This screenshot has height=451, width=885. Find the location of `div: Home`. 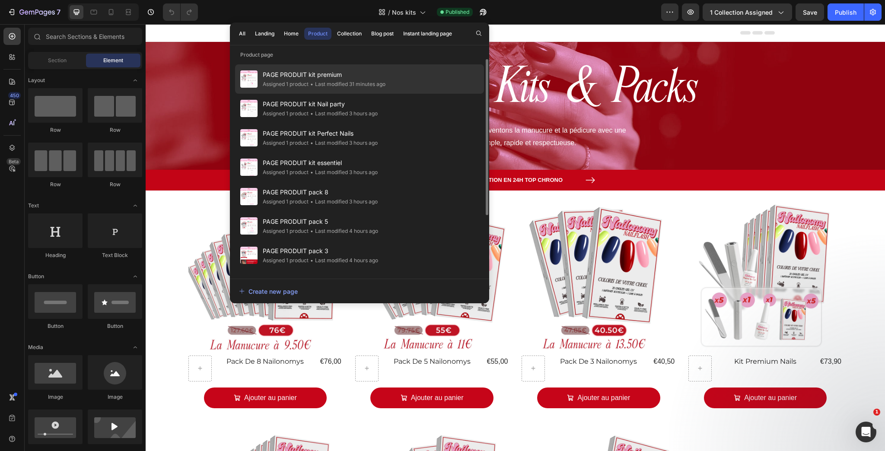

div: Home is located at coordinates (291, 34).